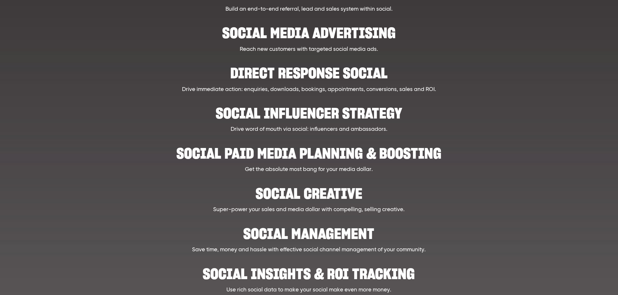 The height and width of the screenshot is (295, 618). I want to click on p: Reach new customers with targeted social media ads., so click(309, 50).